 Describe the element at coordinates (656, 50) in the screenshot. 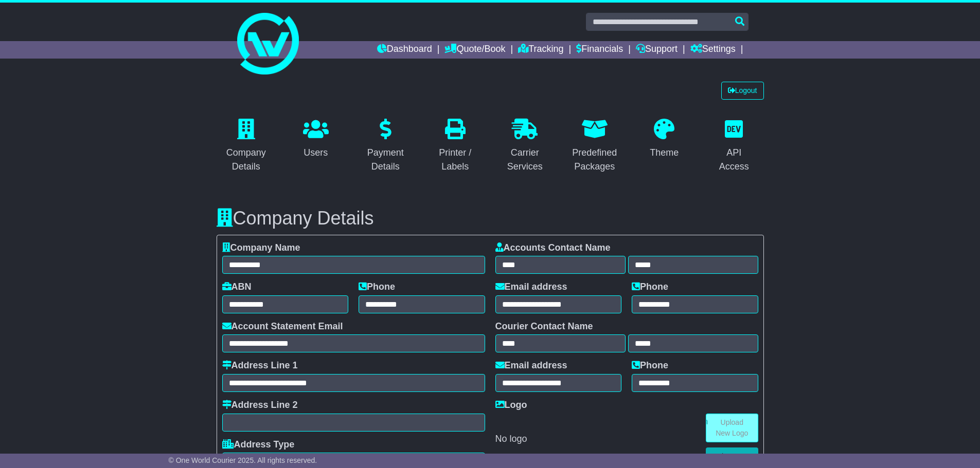

I see `a: Support` at that location.